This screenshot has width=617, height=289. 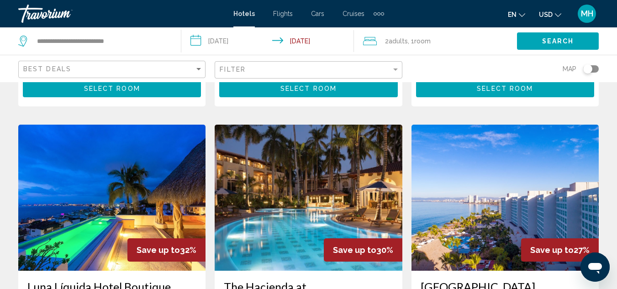 What do you see at coordinates (354, 14) in the screenshot?
I see `span: Cruises` at bounding box center [354, 14].